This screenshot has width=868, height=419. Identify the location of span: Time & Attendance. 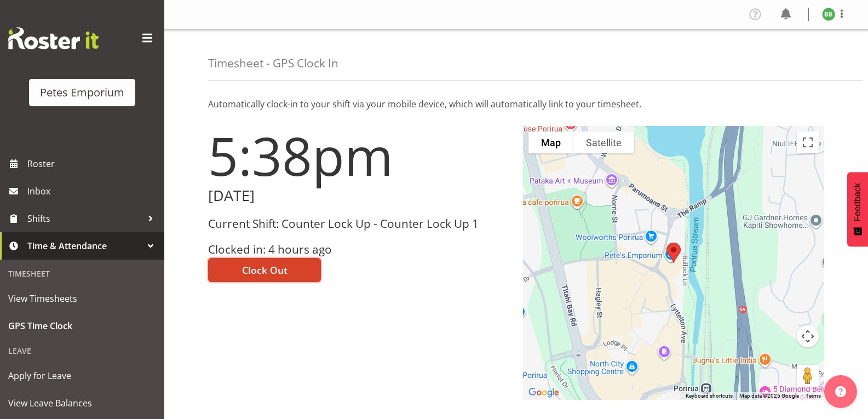
(85, 246).